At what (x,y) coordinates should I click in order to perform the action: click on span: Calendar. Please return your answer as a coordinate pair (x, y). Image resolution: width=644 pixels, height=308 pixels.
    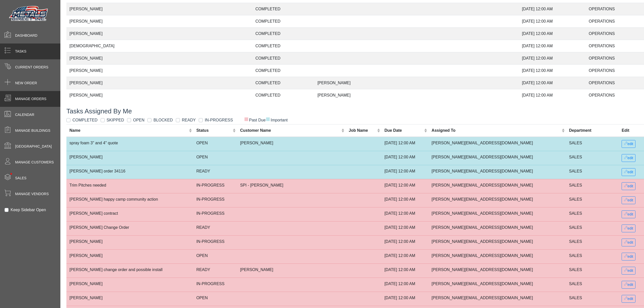
    Looking at the image, I should click on (25, 114).